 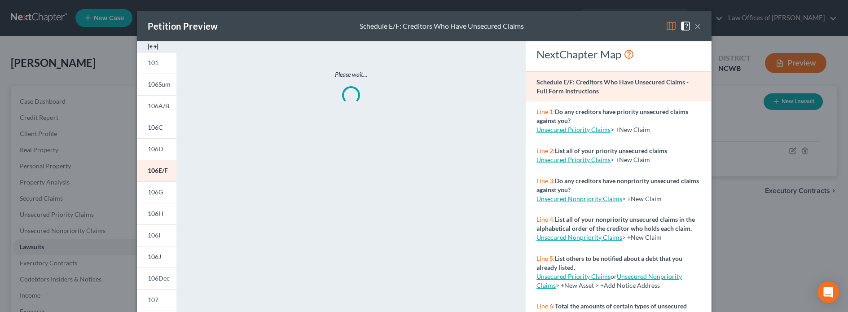 I want to click on span: > +New Asset > +Add Notice Address, so click(x=609, y=281).